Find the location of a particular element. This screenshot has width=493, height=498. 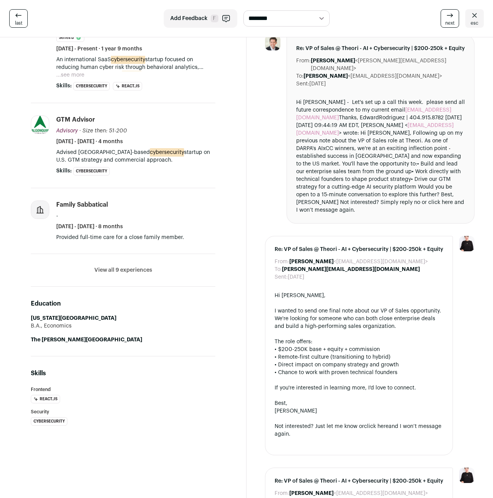

span: Advisory is located at coordinates (67, 131).